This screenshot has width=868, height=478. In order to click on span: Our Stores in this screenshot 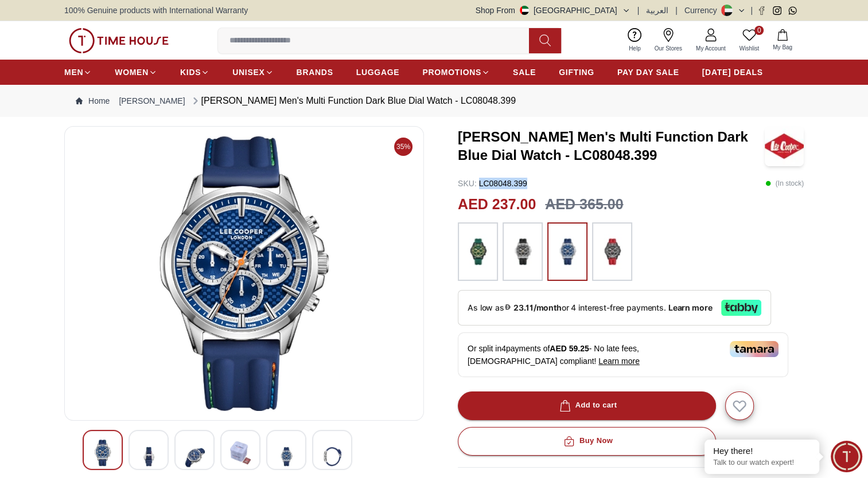, I will do `click(668, 48)`.